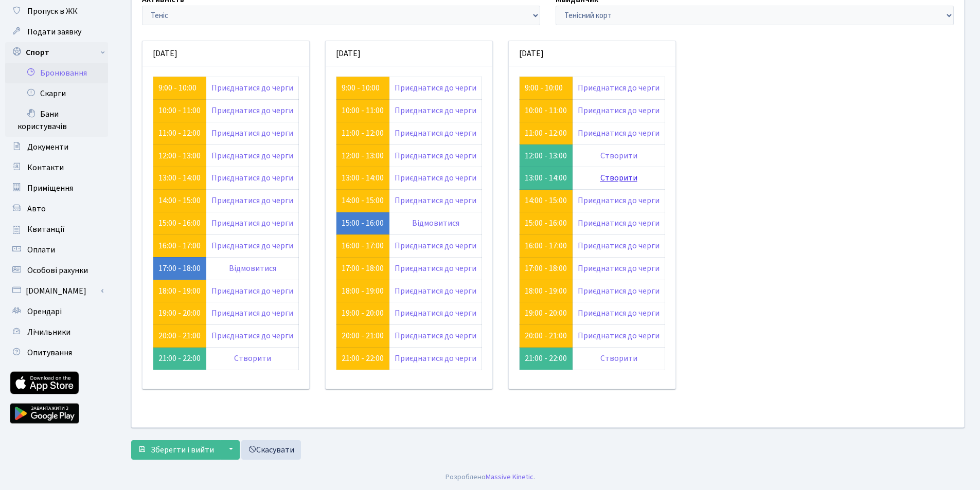 Image resolution: width=980 pixels, height=490 pixels. I want to click on a: Оплати, so click(56, 250).